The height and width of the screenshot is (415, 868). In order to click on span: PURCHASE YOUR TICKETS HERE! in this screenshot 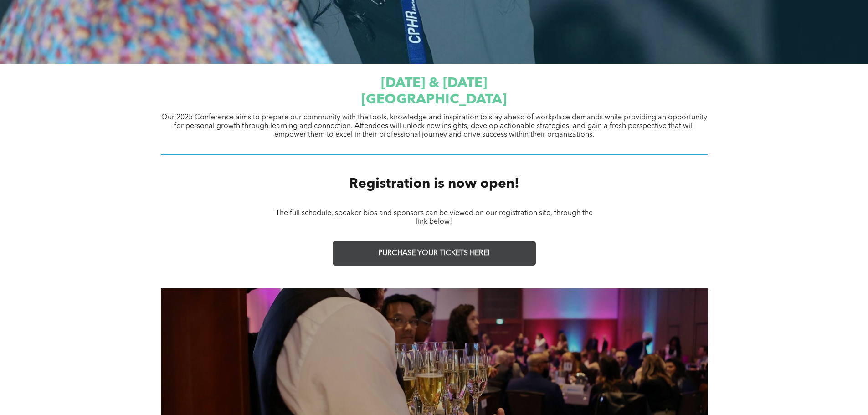, I will do `click(434, 253)`.